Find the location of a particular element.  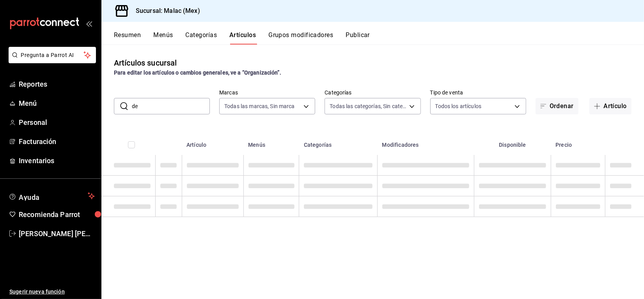

button: Artículos is located at coordinates (243, 38).